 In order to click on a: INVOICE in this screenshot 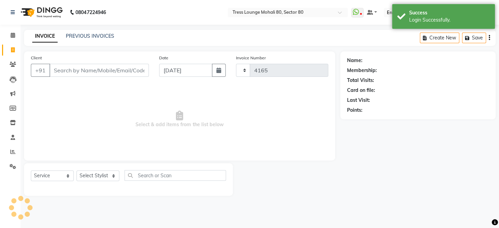, I will do `click(45, 36)`.